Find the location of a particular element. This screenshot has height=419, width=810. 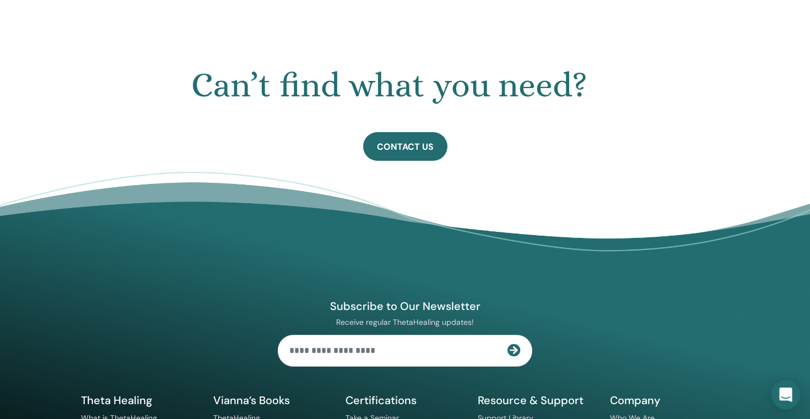

h5: Resource & Support is located at coordinates (537, 401).